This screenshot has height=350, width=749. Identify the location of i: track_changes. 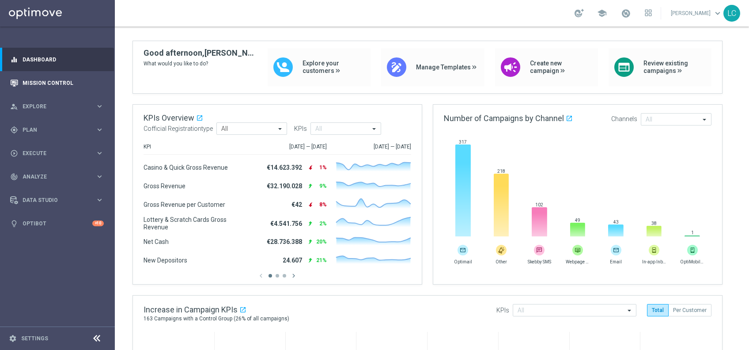
(14, 177).